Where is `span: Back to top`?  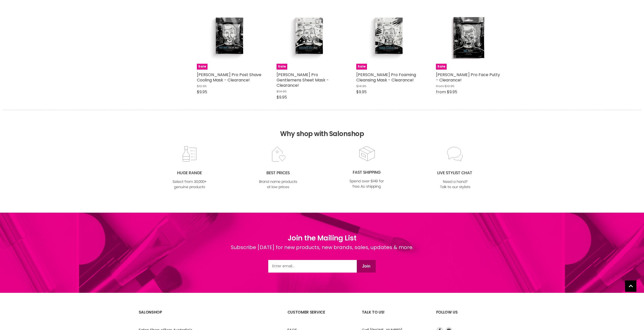 span: Back to top is located at coordinates (631, 287).